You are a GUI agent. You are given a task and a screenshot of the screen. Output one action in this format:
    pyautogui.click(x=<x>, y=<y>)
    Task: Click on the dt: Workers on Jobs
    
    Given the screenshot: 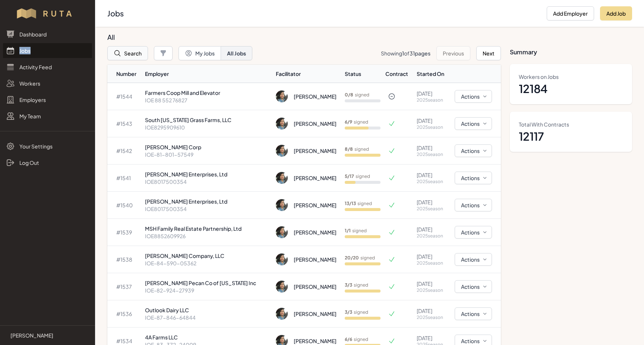 What is the action you would take?
    pyautogui.click(x=571, y=77)
    